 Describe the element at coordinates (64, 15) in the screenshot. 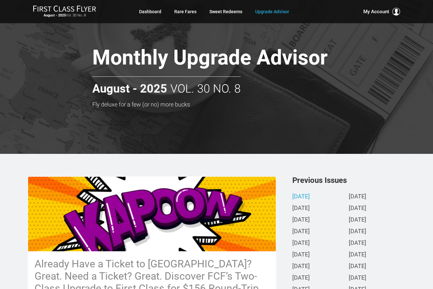

I see `small: Vol. 30 No. 8` at that location.